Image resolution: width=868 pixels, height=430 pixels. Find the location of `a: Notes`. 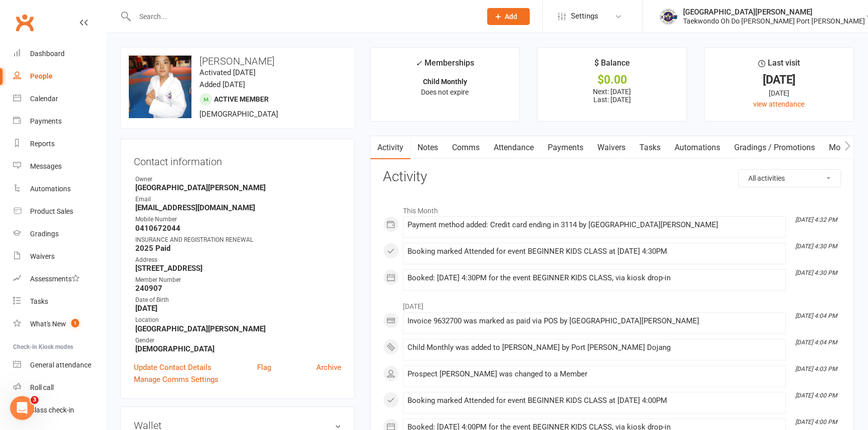

a: Notes is located at coordinates (427, 148).